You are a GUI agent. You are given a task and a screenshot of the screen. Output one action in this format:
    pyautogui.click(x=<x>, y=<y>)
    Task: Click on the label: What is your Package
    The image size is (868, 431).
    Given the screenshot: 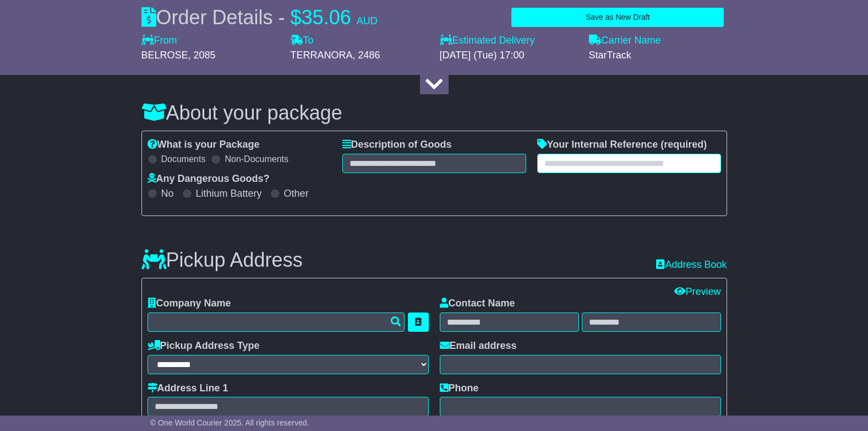 What is the action you would take?
    pyautogui.click(x=204, y=145)
    